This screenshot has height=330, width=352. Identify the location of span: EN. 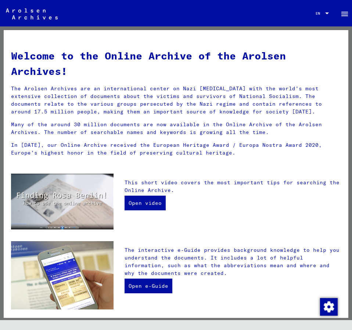
(320, 13).